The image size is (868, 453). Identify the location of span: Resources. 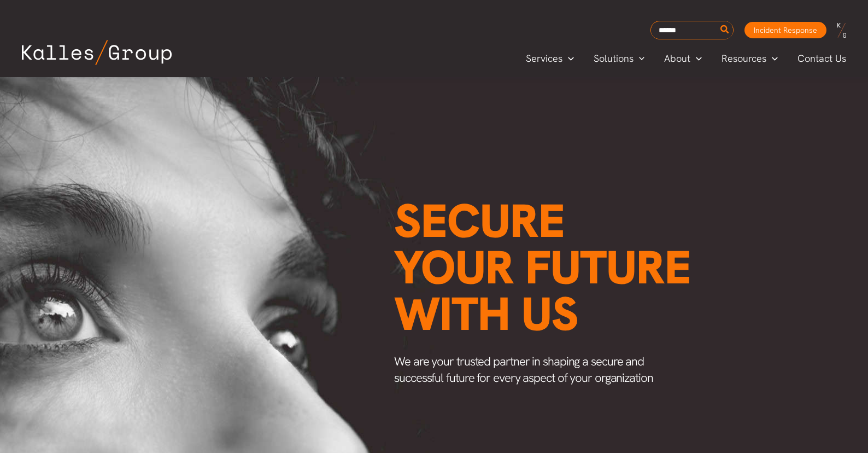
(743, 58).